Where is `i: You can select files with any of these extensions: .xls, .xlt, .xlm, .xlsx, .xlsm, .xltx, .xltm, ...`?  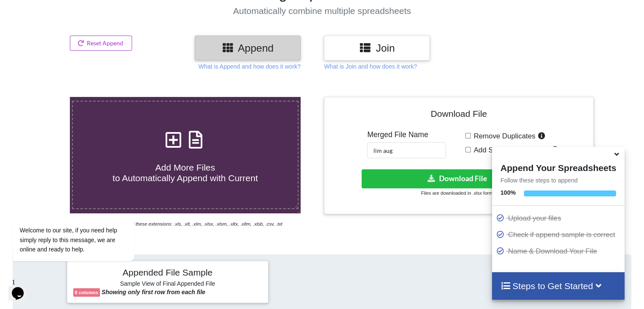 i: You can select files with any of these extensions: .xls, .xlt, .xlm, .xlsx, .xlsm, .xltx, .xltm, ... is located at coordinates (176, 224).